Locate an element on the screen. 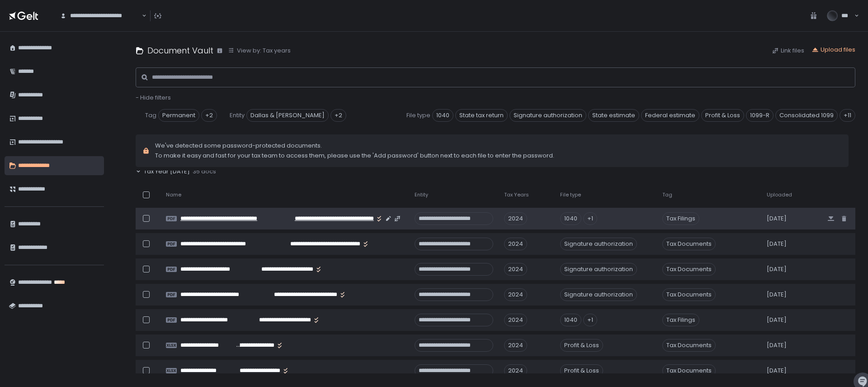 The height and width of the screenshot is (387, 868). span: Name is located at coordinates (174, 194).